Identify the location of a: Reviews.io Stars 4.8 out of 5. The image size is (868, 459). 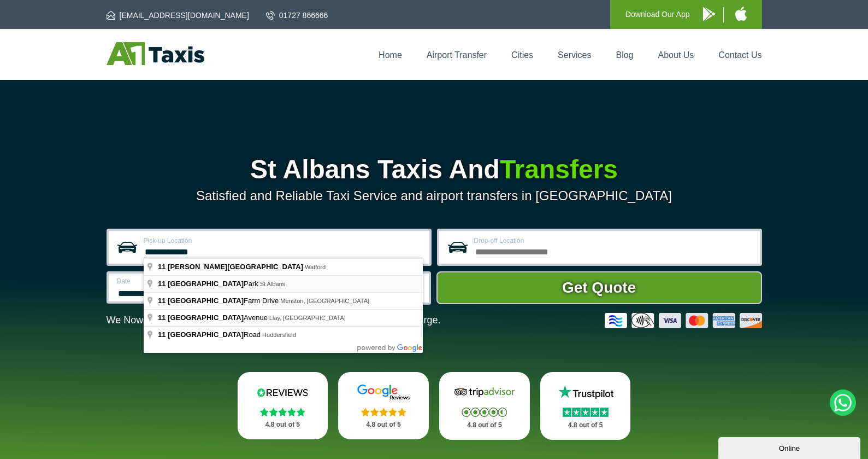
(283, 405).